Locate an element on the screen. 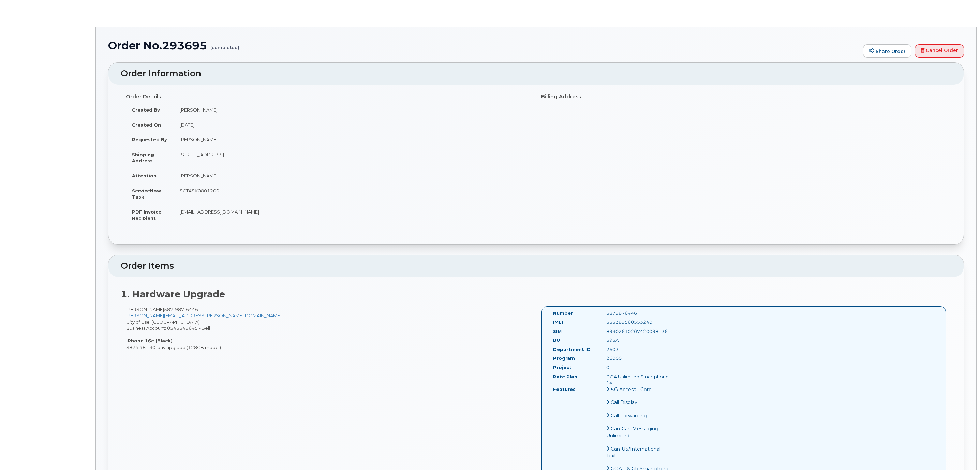 The height and width of the screenshot is (470, 980). a: Share Order is located at coordinates (887, 51).